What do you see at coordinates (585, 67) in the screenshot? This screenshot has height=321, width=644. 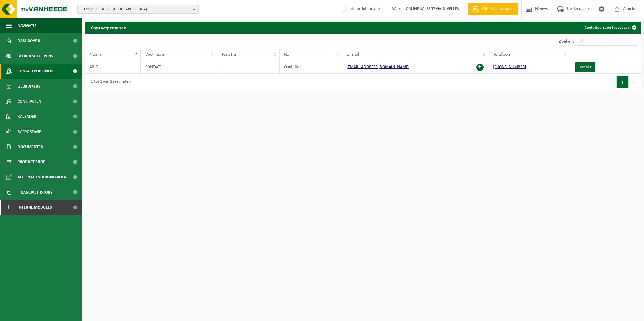 I see `a: Details` at bounding box center [585, 67].